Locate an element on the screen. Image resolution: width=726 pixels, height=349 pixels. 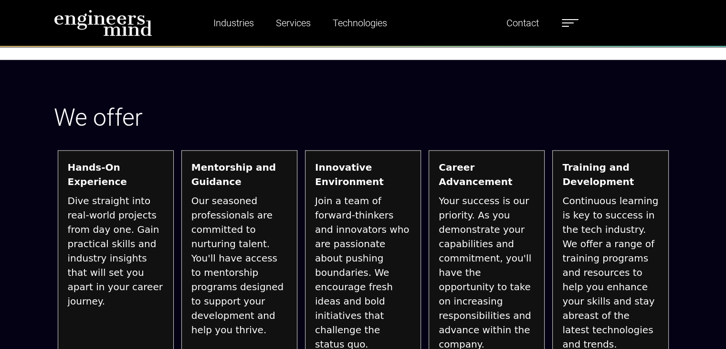
strong: Mentorship and Guidance is located at coordinates (239, 174).